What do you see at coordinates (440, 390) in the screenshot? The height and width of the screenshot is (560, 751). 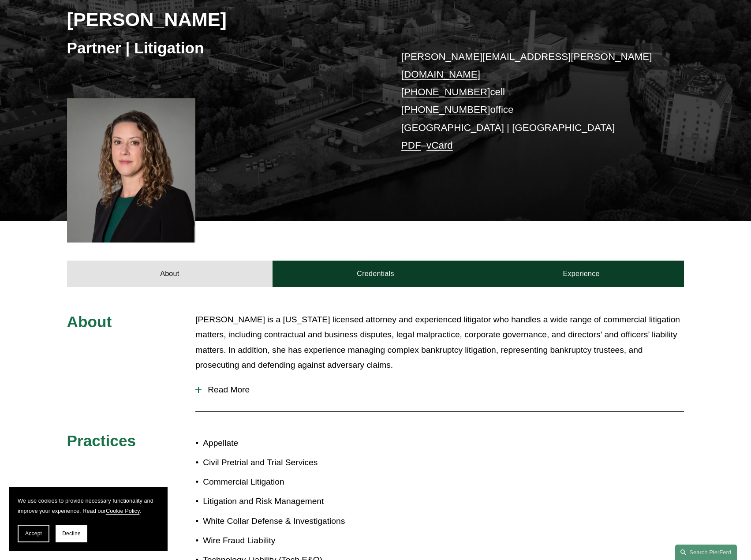 I see `button: Read More` at bounding box center [440, 390].